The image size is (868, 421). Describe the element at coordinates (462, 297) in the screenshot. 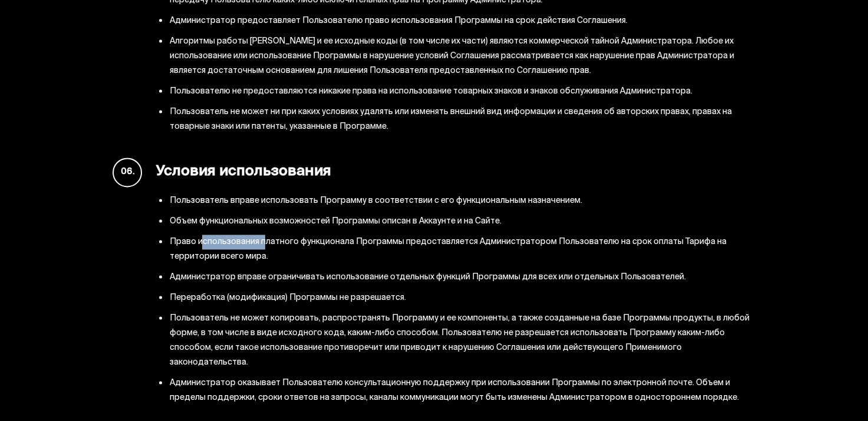

I see `li: Переработка (модификация) Программы не разрешается.` at that location.